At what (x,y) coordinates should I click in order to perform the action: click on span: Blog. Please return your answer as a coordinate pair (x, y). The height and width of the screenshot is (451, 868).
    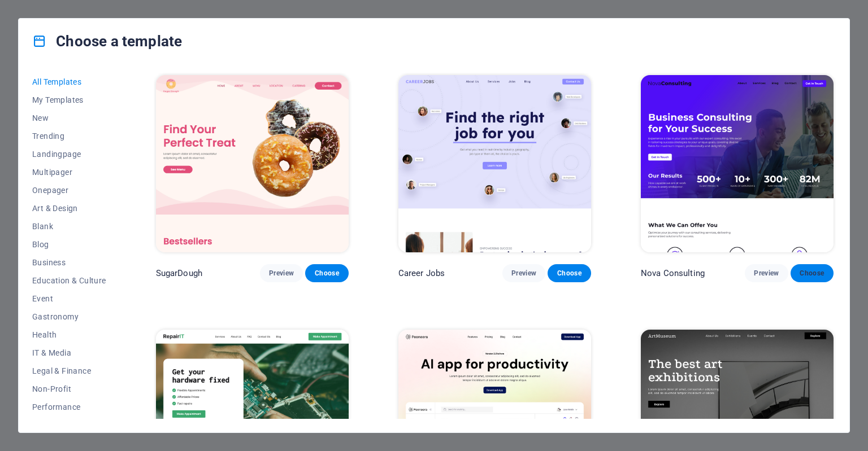
    Looking at the image, I should click on (69, 245).